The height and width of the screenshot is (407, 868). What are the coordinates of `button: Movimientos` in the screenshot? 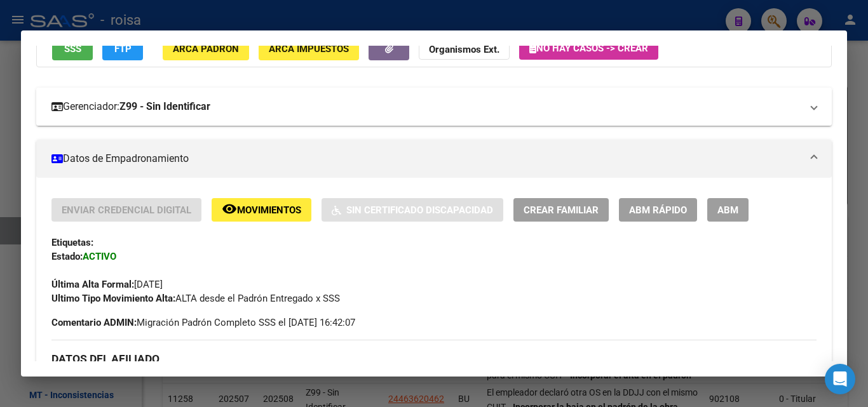 It's located at (261, 210).